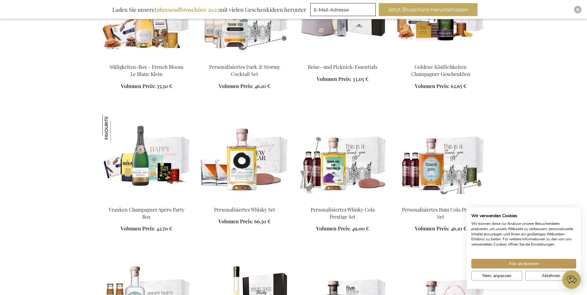  What do you see at coordinates (343, 228) in the screenshot?
I see `a: Volumen Preis: 49,00 €` at bounding box center [343, 228].